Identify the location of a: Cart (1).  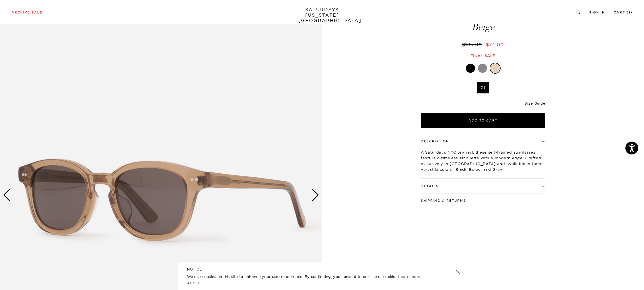
(623, 13).